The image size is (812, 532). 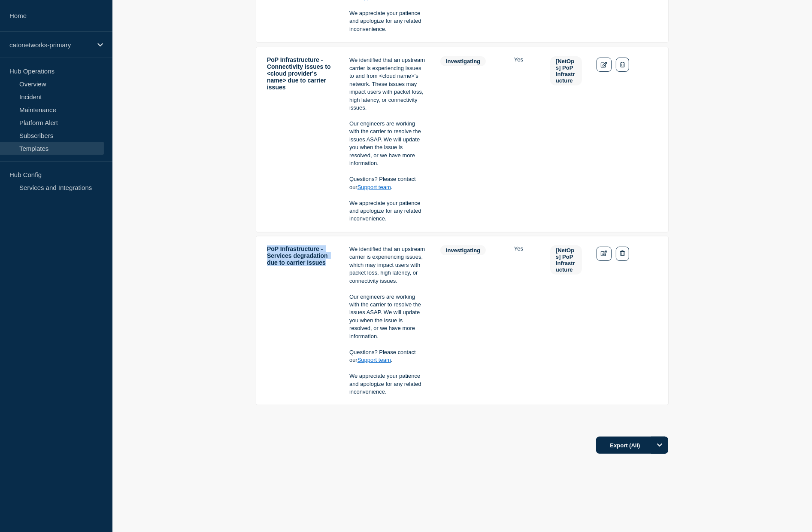 I want to click on td: Title: PoP Infrastructure - Connectivity issues to <cloud provider's name> due to carrier issues, so click(x=301, y=140).